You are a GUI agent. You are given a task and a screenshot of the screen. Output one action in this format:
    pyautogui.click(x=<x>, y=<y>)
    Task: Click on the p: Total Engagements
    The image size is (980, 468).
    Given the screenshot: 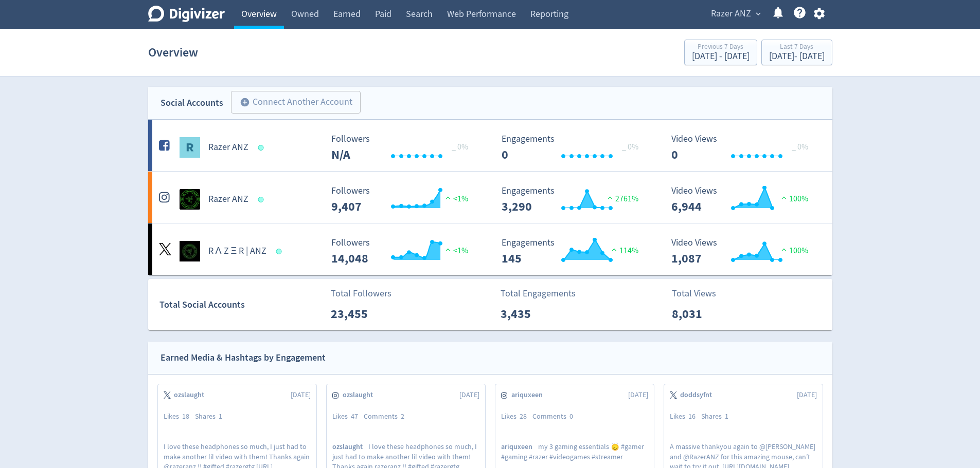 What is the action you would take?
    pyautogui.click(x=538, y=293)
    